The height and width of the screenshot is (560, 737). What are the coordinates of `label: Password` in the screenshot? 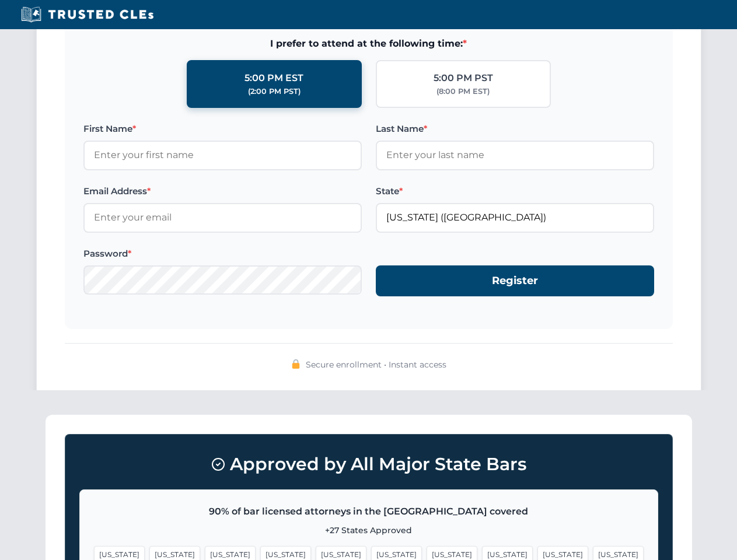 It's located at (223, 254).